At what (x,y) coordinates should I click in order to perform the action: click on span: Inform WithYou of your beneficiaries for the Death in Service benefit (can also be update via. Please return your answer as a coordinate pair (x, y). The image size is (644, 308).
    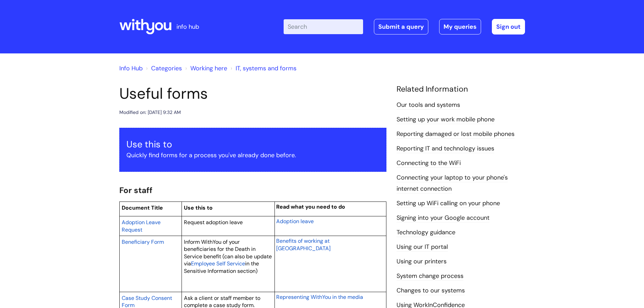
    Looking at the image, I should click on (228, 253).